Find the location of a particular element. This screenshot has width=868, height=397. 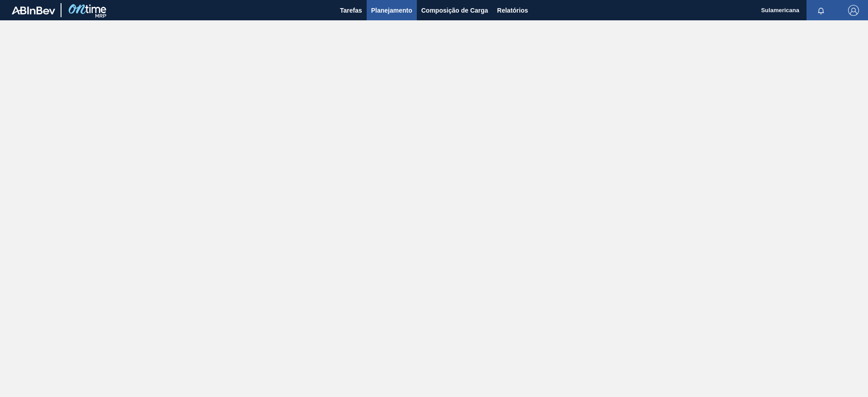

span: Tarefas is located at coordinates (351, 10).